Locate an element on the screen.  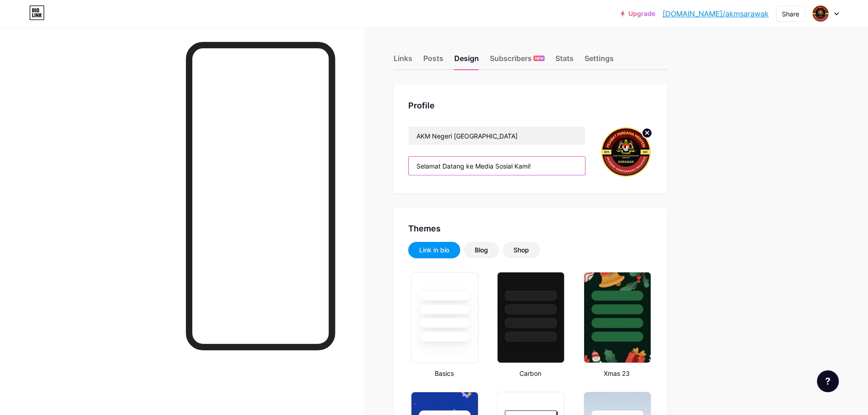
div: Links is located at coordinates (403, 61).